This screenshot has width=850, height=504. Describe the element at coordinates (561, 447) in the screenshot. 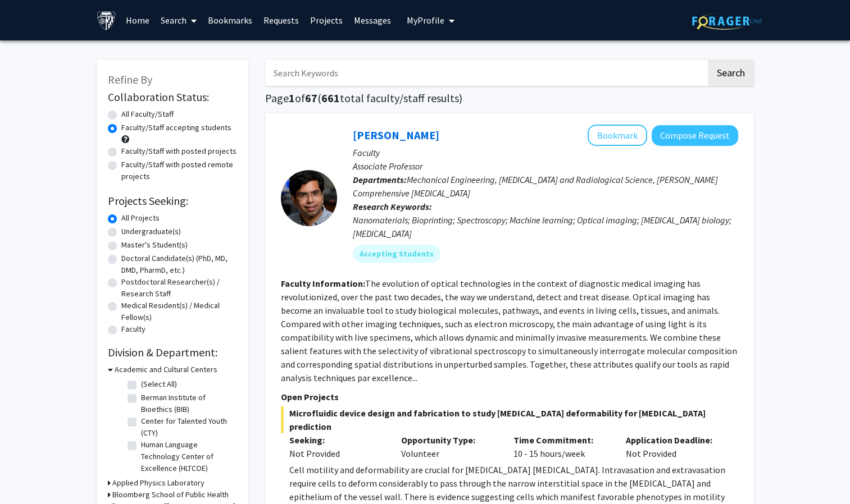

I see `div: 10 - 15 hours/week` at that location.